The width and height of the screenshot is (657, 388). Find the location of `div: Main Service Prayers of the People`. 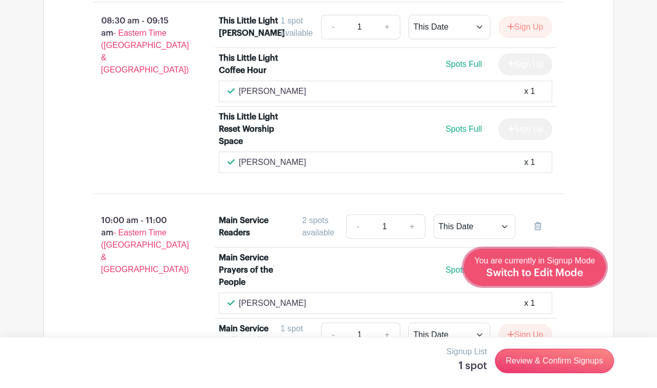

div: Main Service Prayers of the People is located at coordinates (254, 270).